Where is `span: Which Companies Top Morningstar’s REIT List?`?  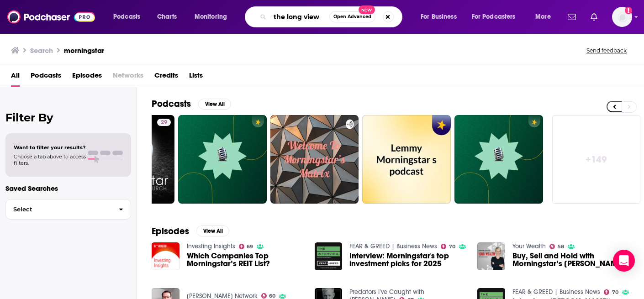 span: Which Companies Top Morningstar’s REIT List? is located at coordinates (245, 260).